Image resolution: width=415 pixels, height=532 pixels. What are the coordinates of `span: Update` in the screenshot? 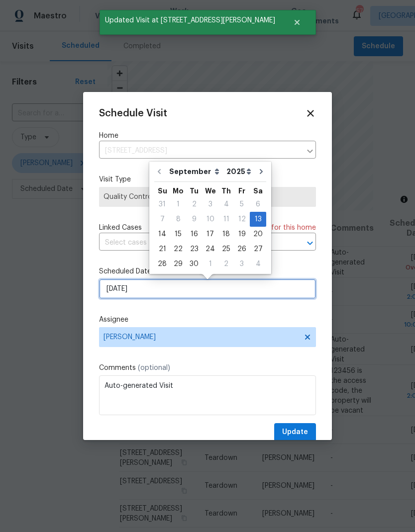 It's located at (295, 432).